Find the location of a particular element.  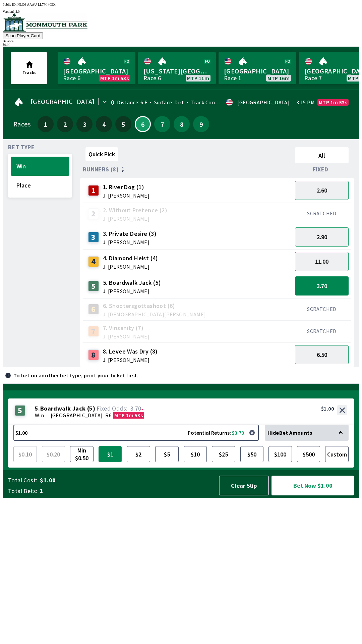

div: 2 is located at coordinates (94, 213).